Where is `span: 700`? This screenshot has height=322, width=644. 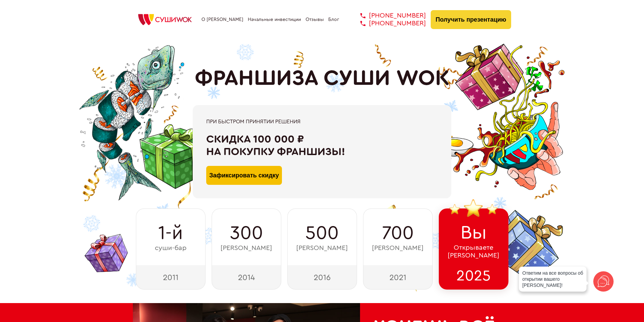
span: 700 is located at coordinates (398, 233).